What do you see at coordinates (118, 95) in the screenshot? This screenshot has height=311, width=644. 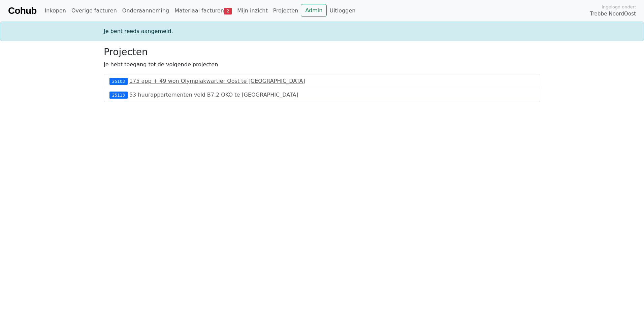 I see `div: 25113` at bounding box center [118, 95].